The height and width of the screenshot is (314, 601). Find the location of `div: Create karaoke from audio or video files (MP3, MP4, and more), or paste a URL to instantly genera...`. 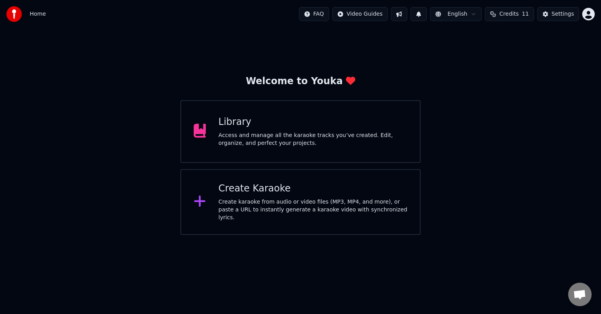

div: Create karaoke from audio or video files (MP3, MP4, and more), or paste a URL to instantly genera... is located at coordinates (312, 210).